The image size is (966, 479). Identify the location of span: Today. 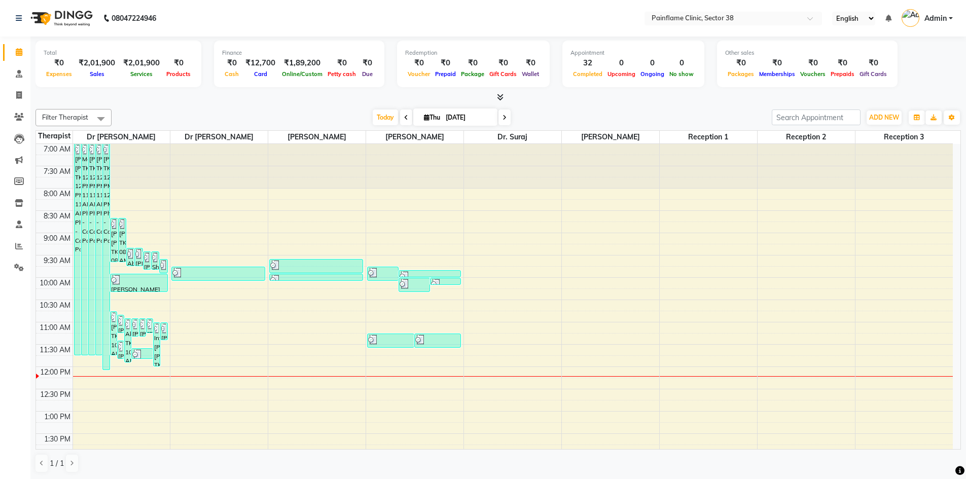
(385, 117).